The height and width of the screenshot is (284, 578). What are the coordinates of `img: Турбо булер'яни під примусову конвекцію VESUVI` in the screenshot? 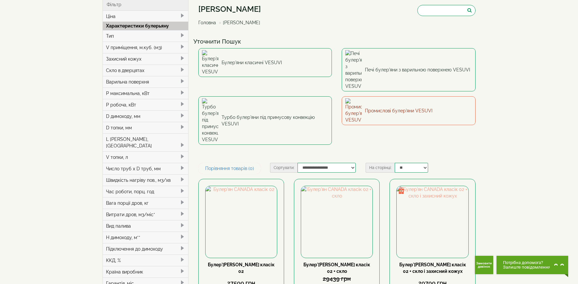 It's located at (210, 120).